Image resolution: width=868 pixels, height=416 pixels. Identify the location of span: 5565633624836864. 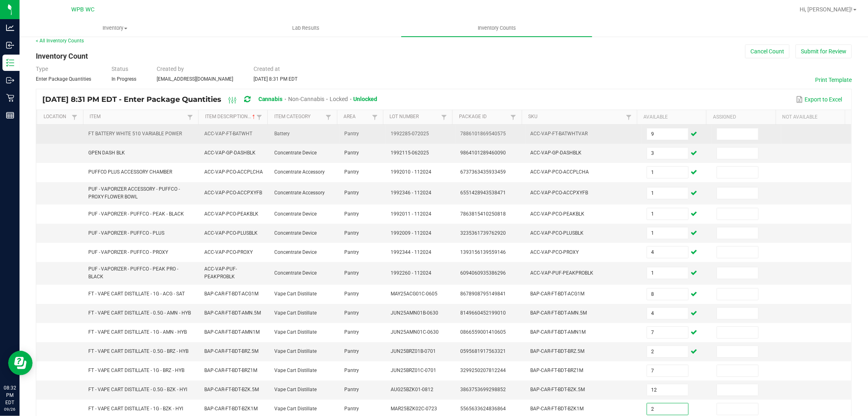
(484, 408).